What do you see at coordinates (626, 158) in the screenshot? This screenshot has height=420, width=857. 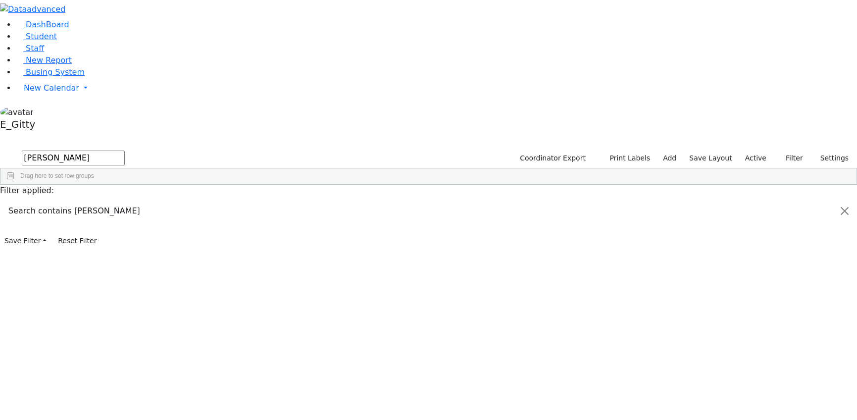 I see `button: Print Labels` at bounding box center [626, 158].